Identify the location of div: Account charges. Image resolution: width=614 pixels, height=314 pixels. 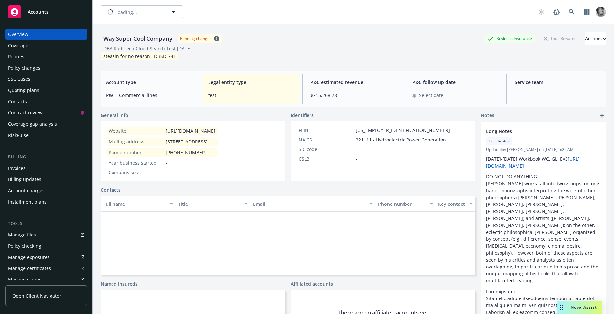
(26, 191).